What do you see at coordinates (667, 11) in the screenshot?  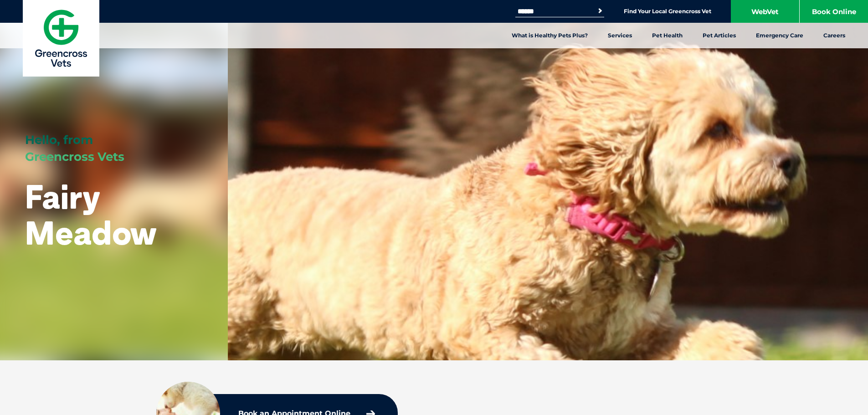 I see `a: Find Your Local Greencross Vet` at bounding box center [667, 11].